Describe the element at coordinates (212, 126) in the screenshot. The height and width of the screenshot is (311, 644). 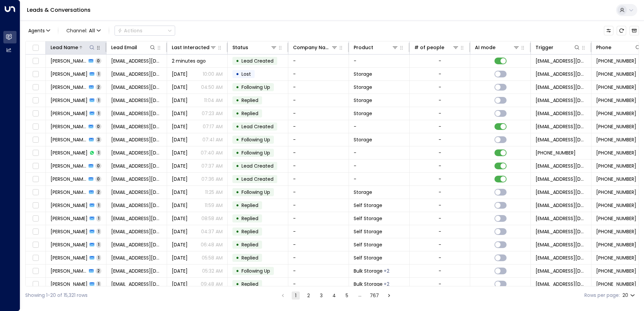
I see `p: 07:17 AM` at that location.